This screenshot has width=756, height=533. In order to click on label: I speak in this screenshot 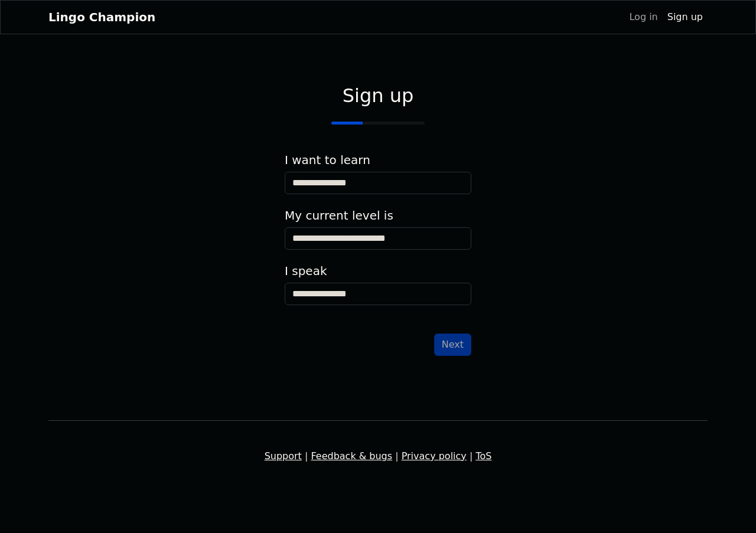, I will do `click(306, 271)`.